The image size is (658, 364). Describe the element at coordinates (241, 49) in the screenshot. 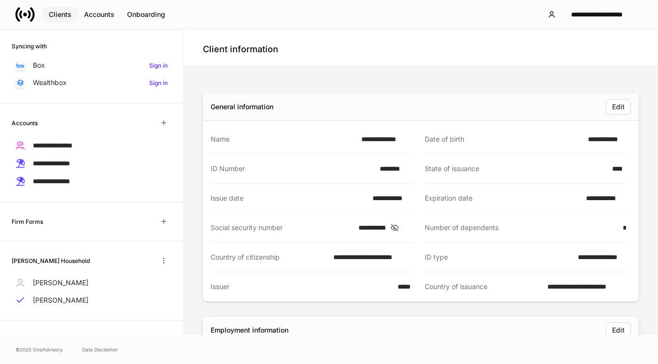

I see `h4: Client information` at that location.